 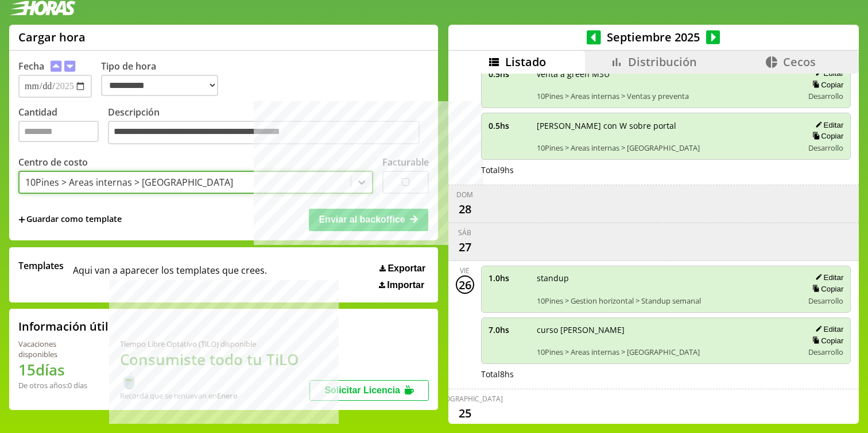 I want to click on span: Enviar al backoffice, so click(x=362, y=219).